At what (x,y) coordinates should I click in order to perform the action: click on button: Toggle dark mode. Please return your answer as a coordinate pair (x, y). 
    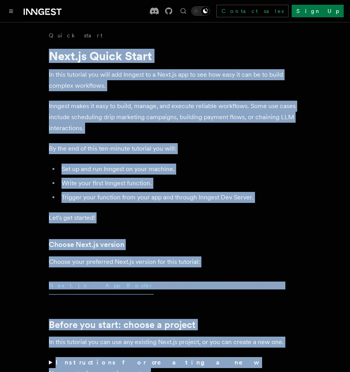
    Looking at the image, I should click on (200, 11).